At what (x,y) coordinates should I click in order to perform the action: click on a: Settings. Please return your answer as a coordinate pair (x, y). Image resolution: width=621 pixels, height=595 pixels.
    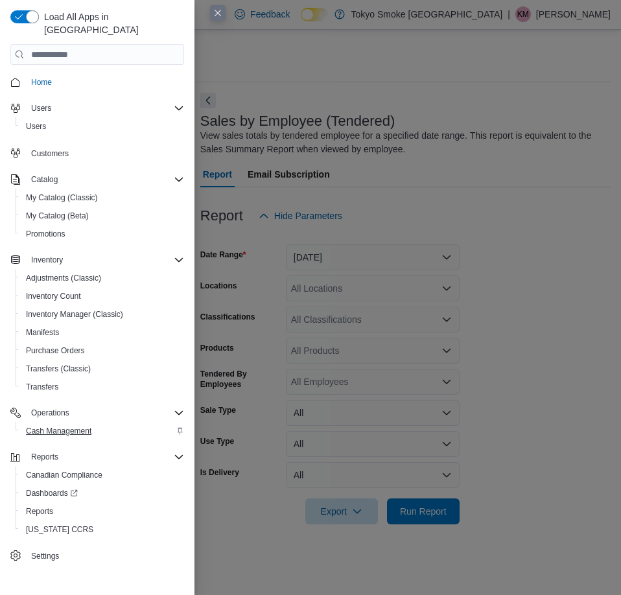
    Looking at the image, I should click on (45, 557).